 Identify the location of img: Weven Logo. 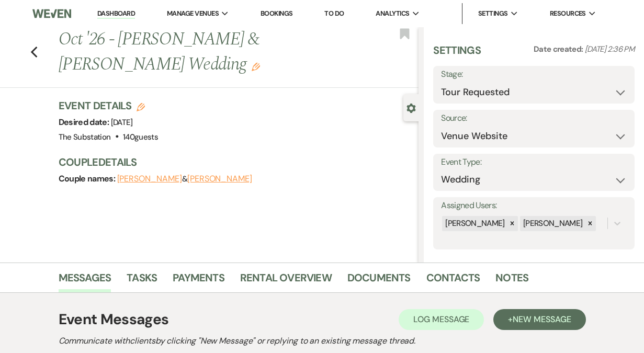
(52, 14).